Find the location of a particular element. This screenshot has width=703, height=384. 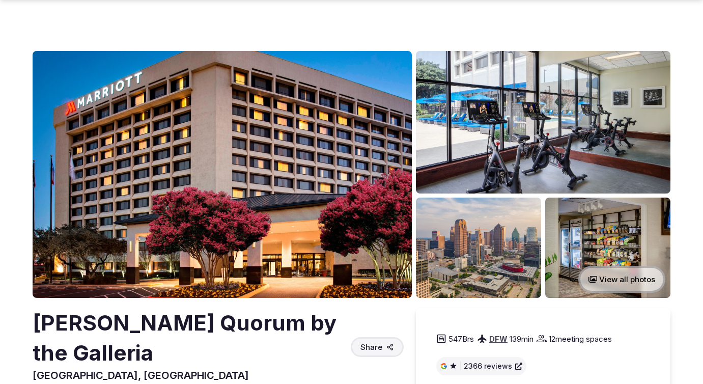

span: 139 min is located at coordinates (521, 338).